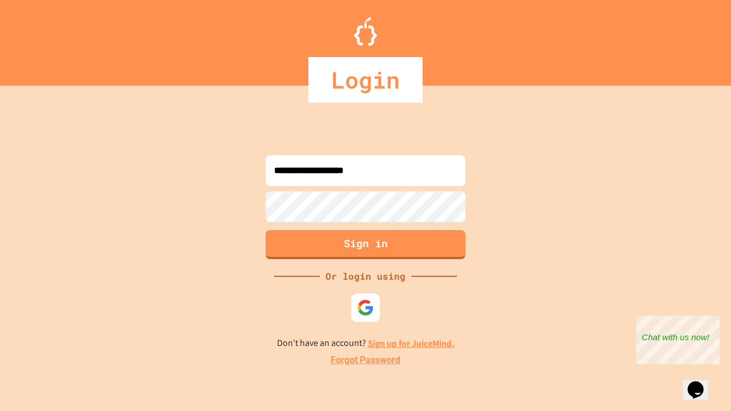 This screenshot has width=731, height=411. I want to click on div: Or login using, so click(366, 277).